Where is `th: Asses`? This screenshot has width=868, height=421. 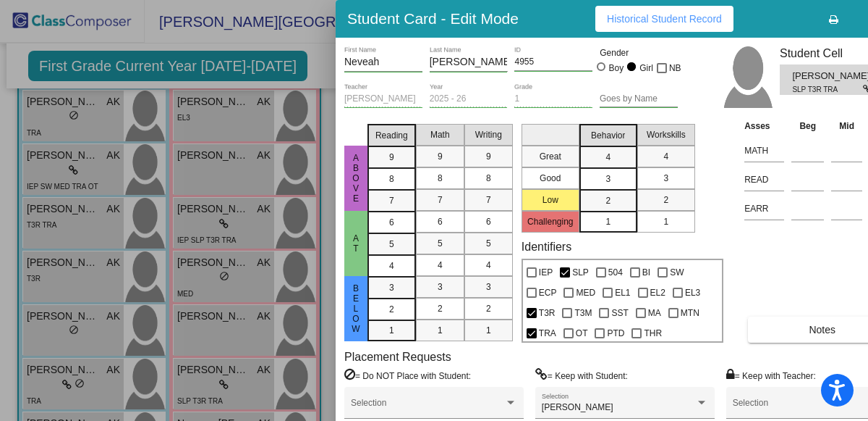 th: Asses is located at coordinates (764, 126).